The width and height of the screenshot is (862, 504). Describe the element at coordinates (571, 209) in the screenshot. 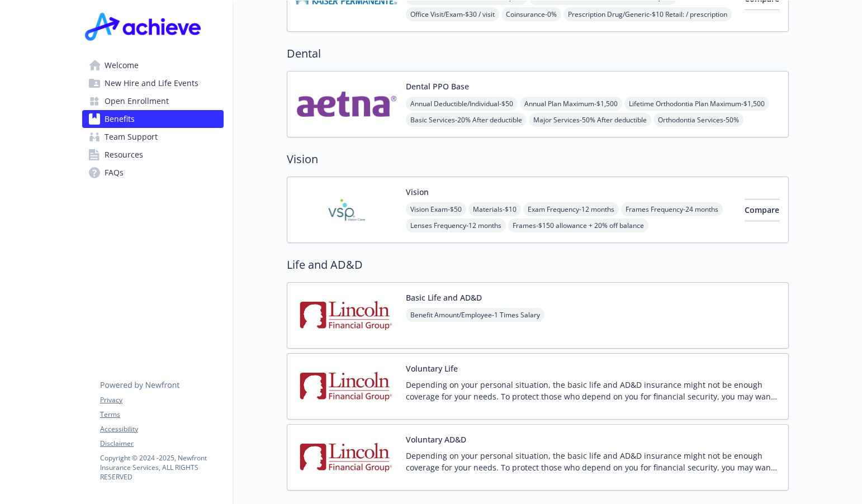

I see `span: Exam Frequency - 12 months` at that location.